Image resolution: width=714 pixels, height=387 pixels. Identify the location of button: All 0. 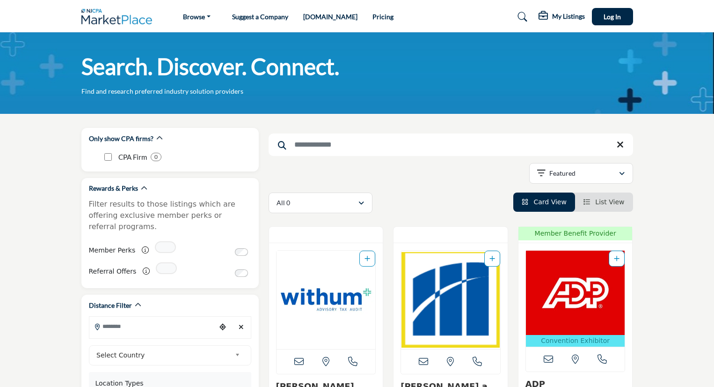
(321, 203).